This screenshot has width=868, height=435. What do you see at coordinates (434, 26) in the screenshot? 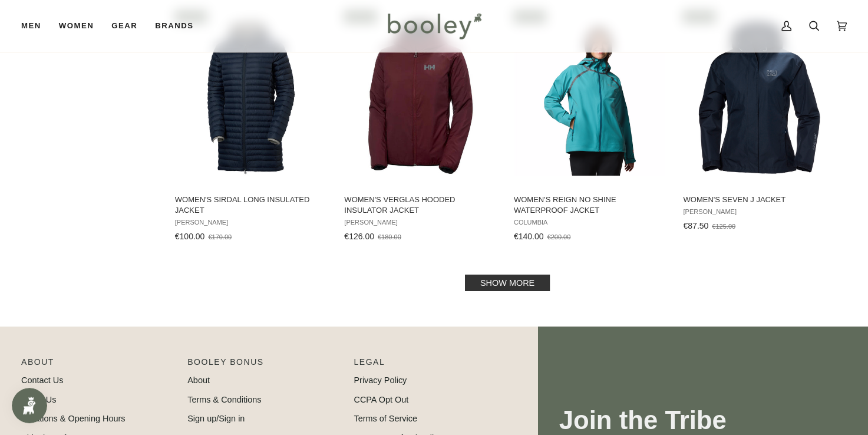
I see `img: Booley` at bounding box center [434, 26].